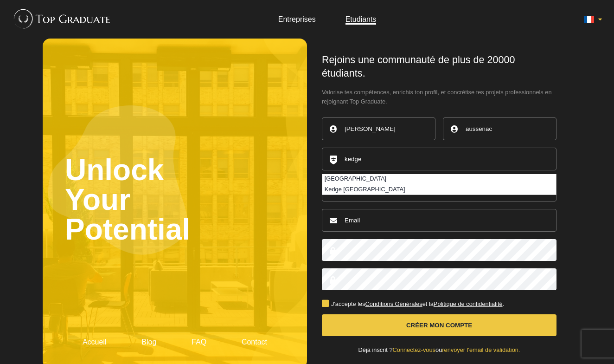 The image size is (614, 364). Describe the element at coordinates (297, 19) in the screenshot. I see `a: Entreprises` at that location.